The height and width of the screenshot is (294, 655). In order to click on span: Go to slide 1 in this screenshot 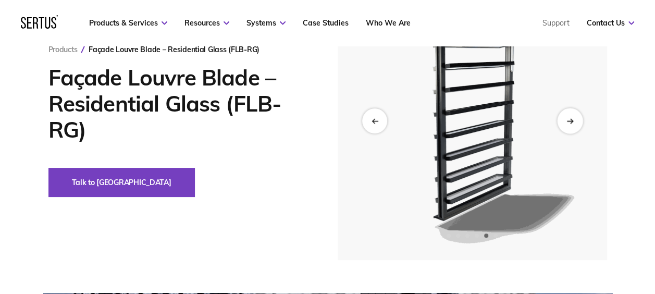, I will do `click(449, 236)`.